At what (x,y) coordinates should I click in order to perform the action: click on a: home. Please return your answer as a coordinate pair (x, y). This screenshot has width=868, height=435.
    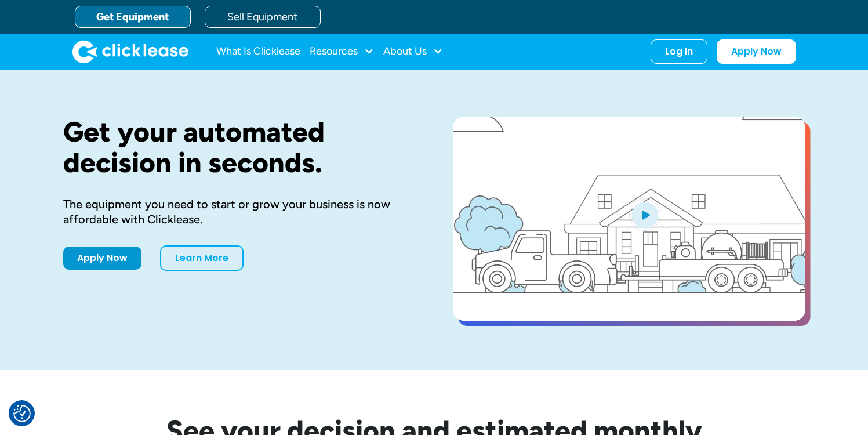
    Looking at the image, I should click on (131, 52).